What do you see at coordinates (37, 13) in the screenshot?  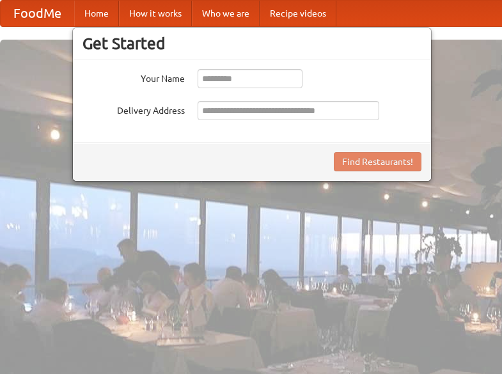 I see `a: FoodMe` at bounding box center [37, 13].